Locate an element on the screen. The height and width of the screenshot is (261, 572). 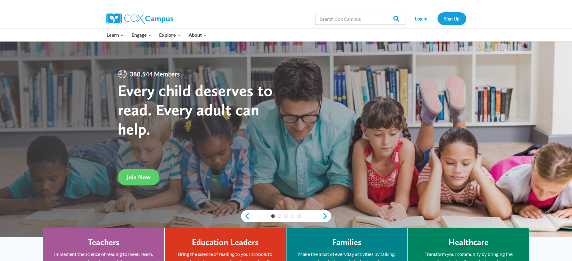
span: Join Now is located at coordinates (139, 177).